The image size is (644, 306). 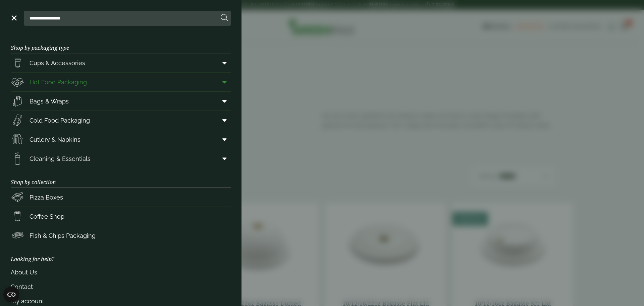 What do you see at coordinates (57, 63) in the screenshot?
I see `span: Cups & Accessories` at bounding box center [57, 63].